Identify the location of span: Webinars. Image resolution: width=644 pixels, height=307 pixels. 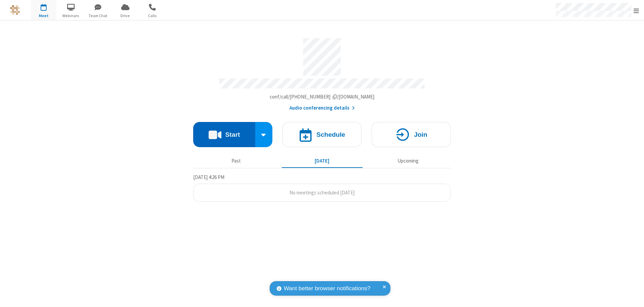
(71, 16).